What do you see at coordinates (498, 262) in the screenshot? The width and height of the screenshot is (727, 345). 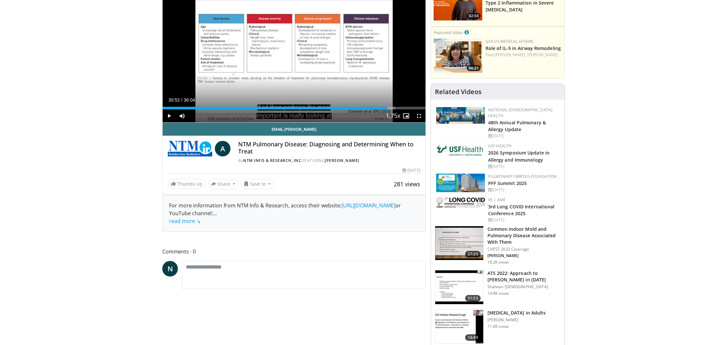 I see `p: 18.2K views` at bounding box center [498, 262].